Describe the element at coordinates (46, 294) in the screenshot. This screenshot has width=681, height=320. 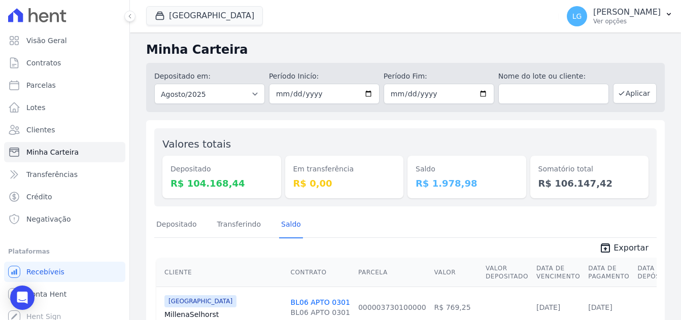
I see `span: Conta Hent` at that location.